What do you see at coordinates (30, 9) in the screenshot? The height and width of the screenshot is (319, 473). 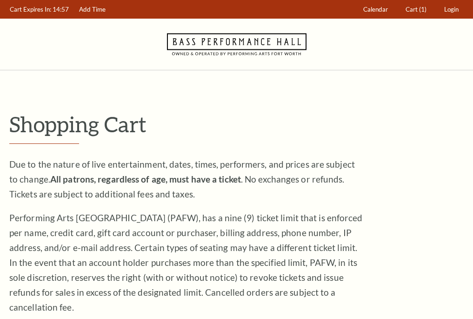 I see `span: Cart Expires In:` at bounding box center [30, 9].